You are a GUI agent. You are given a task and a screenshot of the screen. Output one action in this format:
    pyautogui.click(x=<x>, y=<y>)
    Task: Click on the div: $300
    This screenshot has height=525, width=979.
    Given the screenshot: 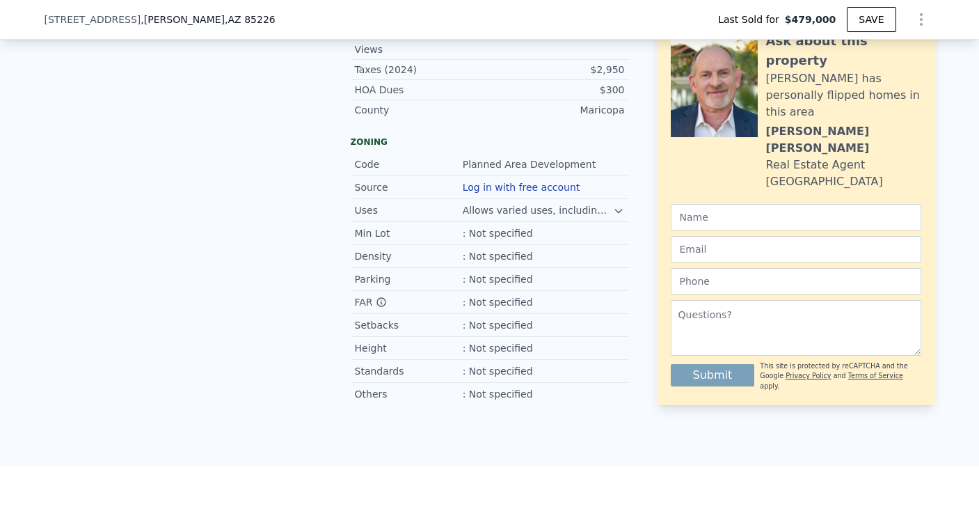 What is the action you would take?
    pyautogui.click(x=557, y=90)
    